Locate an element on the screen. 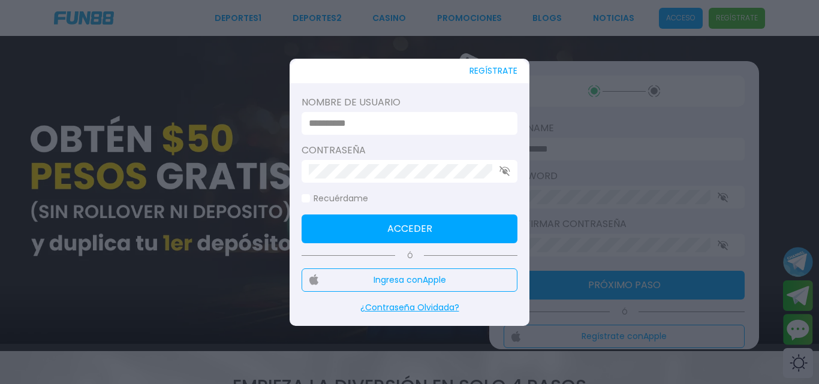 The height and width of the screenshot is (384, 819). button: REGÍSTRATE is located at coordinates (493, 71).